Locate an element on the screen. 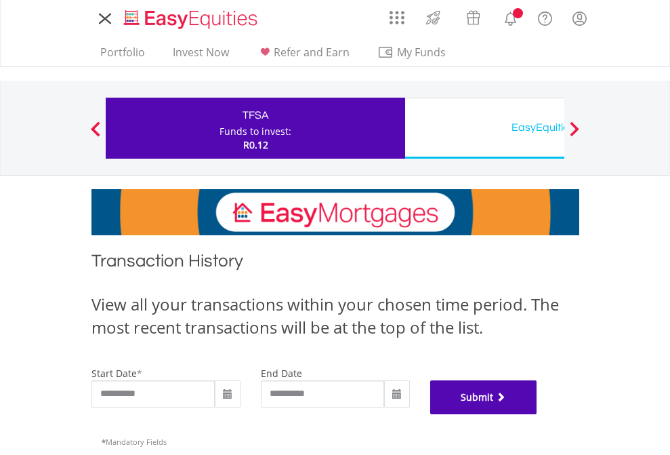 The width and height of the screenshot is (670, 455). a: AppsGrid is located at coordinates (397, 14).